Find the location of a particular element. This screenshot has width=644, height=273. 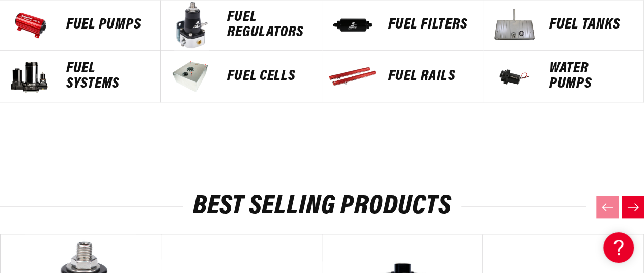

a: FUEL Rails FUEL Rails is located at coordinates (403, 76).